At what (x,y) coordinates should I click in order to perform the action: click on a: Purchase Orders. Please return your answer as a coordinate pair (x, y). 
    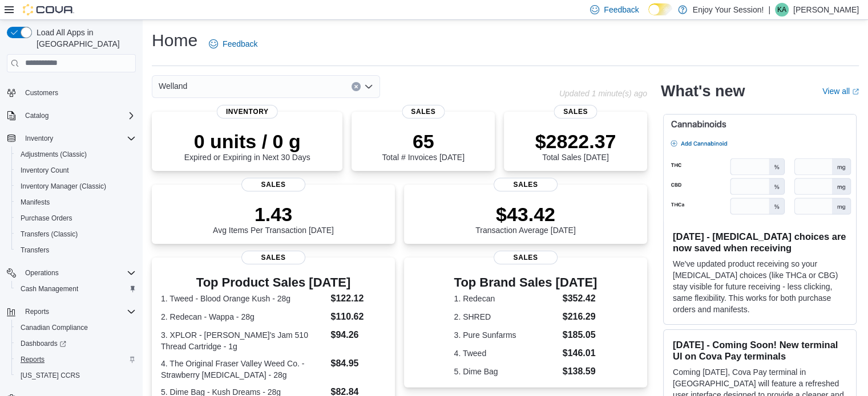
    Looking at the image, I should click on (46, 218).